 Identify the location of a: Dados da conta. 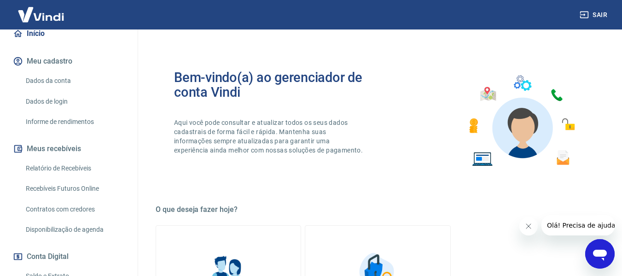
(74, 81).